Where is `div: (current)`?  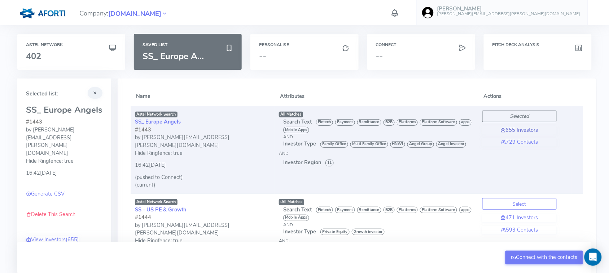
div: (current) is located at coordinates (202, 185).